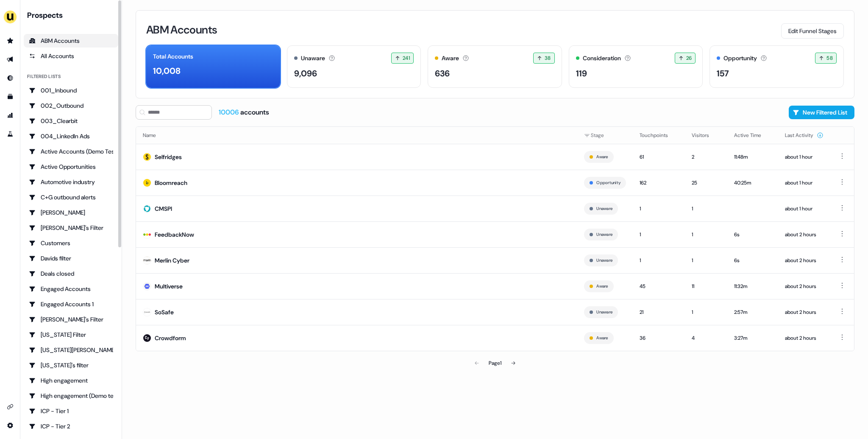  Describe the element at coordinates (658, 286) in the screenshot. I see `div: 45` at that location.